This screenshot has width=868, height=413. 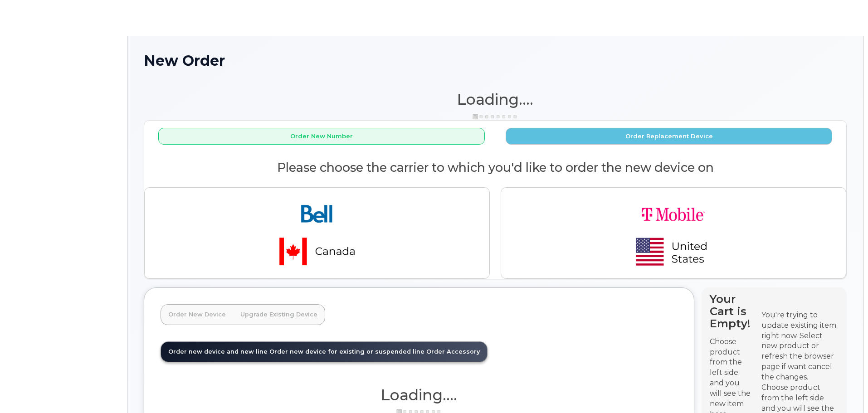 I want to click on span: Order Accessory, so click(x=452, y=352).